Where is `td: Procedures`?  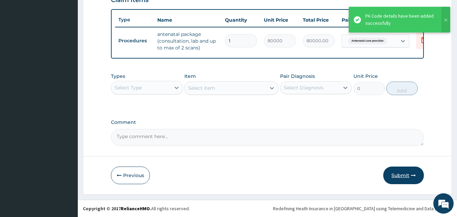
td: Procedures is located at coordinates (134, 41).